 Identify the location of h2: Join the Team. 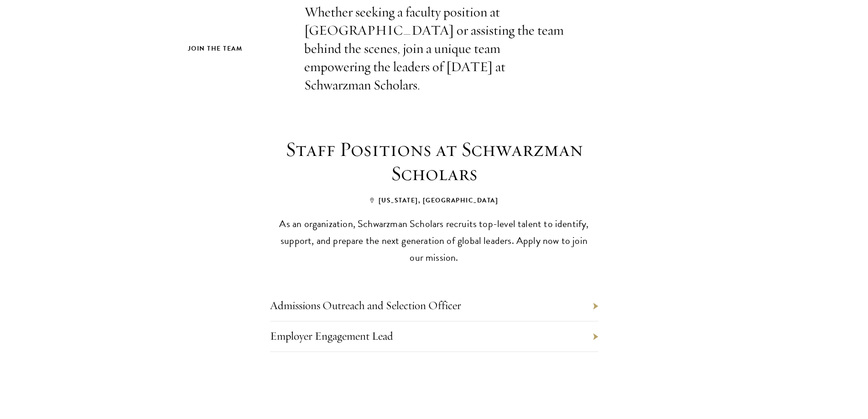
(236, 49).